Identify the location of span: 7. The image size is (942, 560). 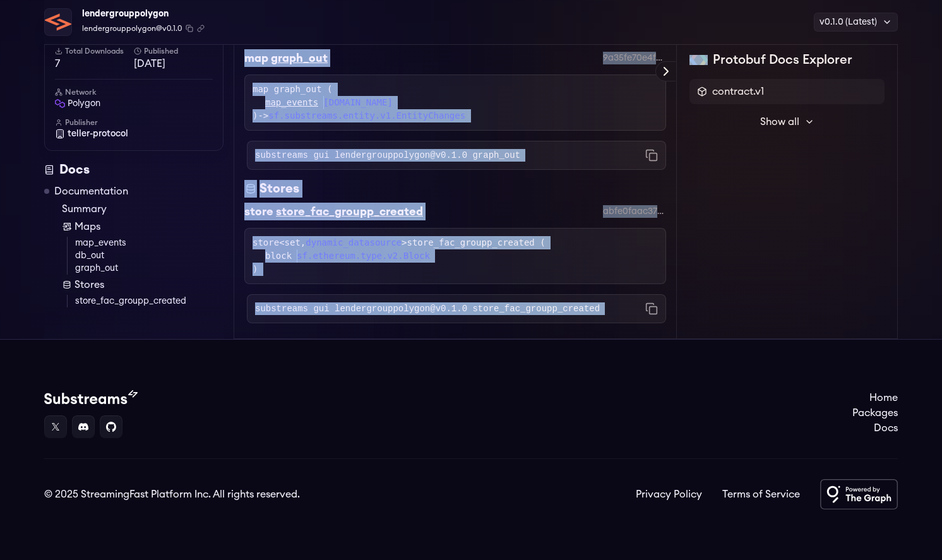
(94, 64).